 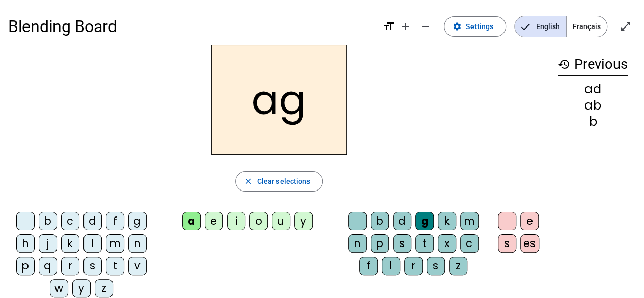 What do you see at coordinates (138, 266) in the screenshot?
I see `div: v` at bounding box center [138, 266].